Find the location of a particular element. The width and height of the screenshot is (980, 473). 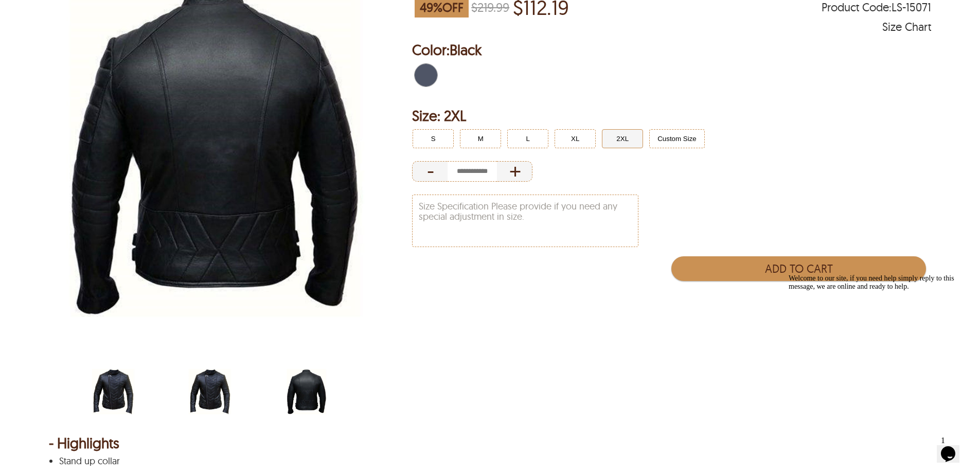

div: Welcome to our site, if you need help simply reply to this message, we are online and ready to help. is located at coordinates (97, 12).